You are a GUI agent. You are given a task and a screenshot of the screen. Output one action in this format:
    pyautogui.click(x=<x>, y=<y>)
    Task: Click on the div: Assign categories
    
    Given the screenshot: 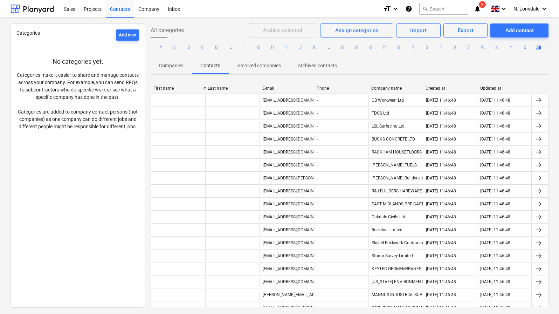 What is the action you would take?
    pyautogui.click(x=356, y=30)
    